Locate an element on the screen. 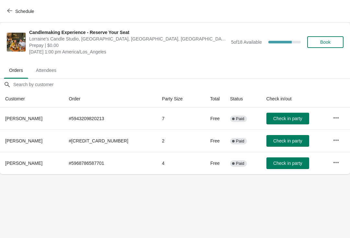  td: # 5943209820213 is located at coordinates (110, 119).